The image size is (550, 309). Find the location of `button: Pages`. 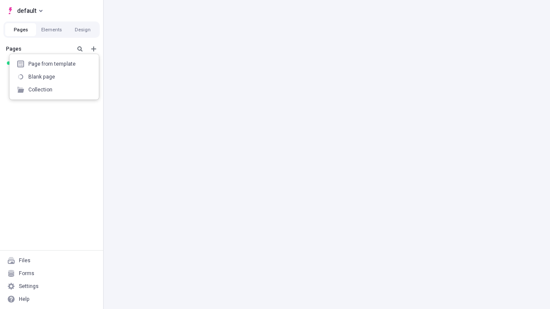

button: Pages is located at coordinates (21, 30).